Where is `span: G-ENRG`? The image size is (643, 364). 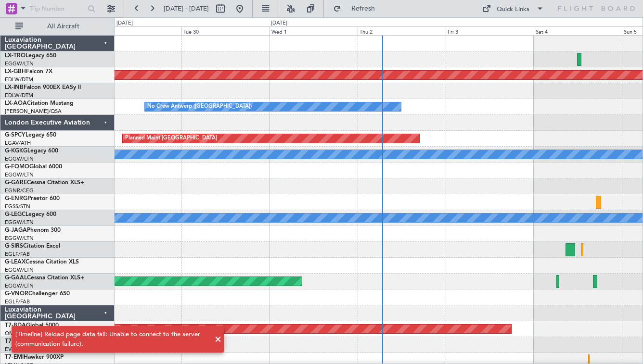 span: G-ENRG is located at coordinates (16, 199).